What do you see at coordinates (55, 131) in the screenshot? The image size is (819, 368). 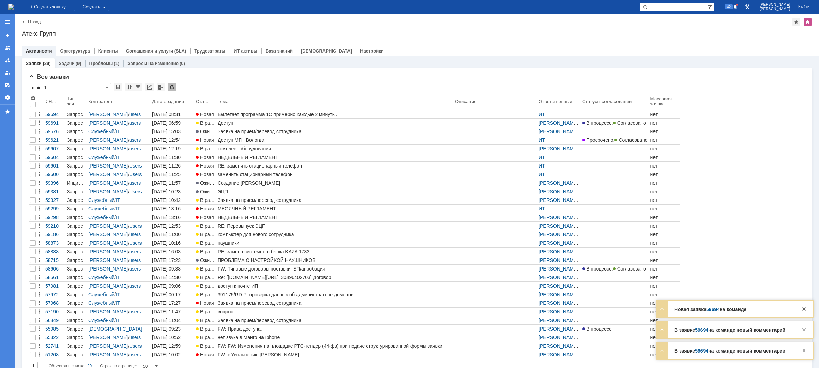 I see `a: 59676` at bounding box center [55, 131].